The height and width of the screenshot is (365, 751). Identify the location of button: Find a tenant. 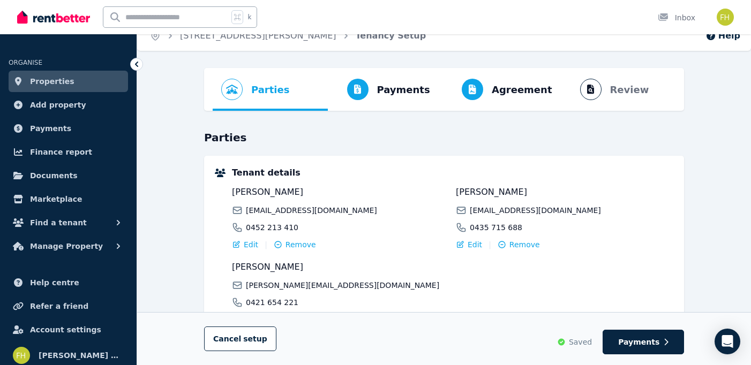
(68, 223).